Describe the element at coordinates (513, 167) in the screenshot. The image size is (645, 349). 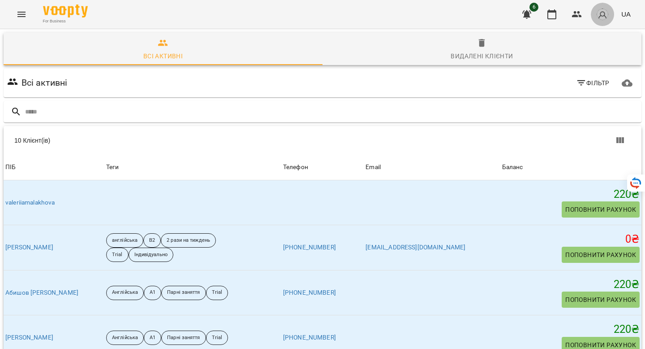
I see `div: Баланс` at that location.